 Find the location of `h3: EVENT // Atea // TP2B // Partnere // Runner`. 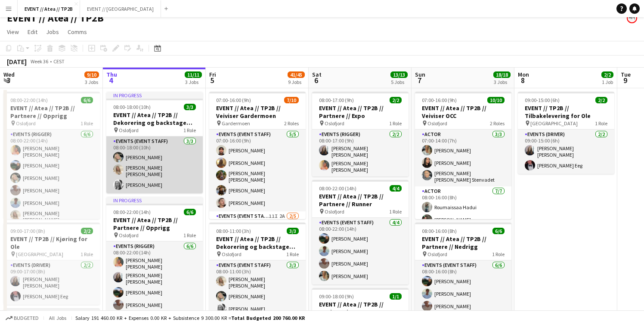

h3: EVENT // Atea // TP2B // Partnere // Runner is located at coordinates (360, 200).